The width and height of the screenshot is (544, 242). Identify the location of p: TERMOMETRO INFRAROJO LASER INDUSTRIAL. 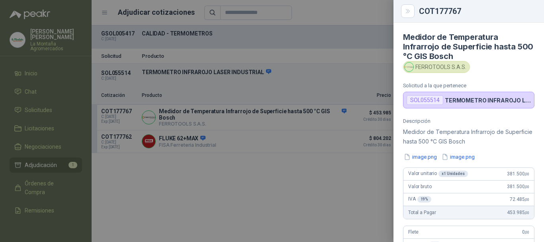
(487, 100).